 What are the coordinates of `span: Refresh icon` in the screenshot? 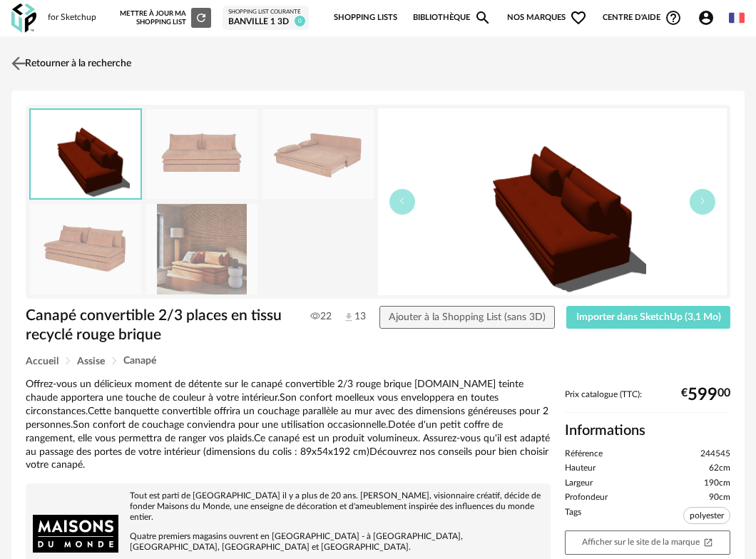 It's located at (201, 18).